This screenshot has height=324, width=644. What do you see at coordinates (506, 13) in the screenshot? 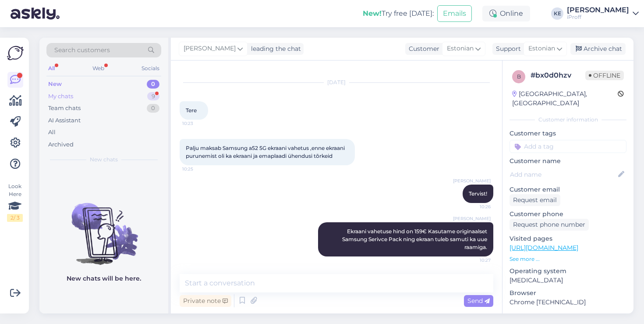
I see `div: Online` at bounding box center [506, 13].